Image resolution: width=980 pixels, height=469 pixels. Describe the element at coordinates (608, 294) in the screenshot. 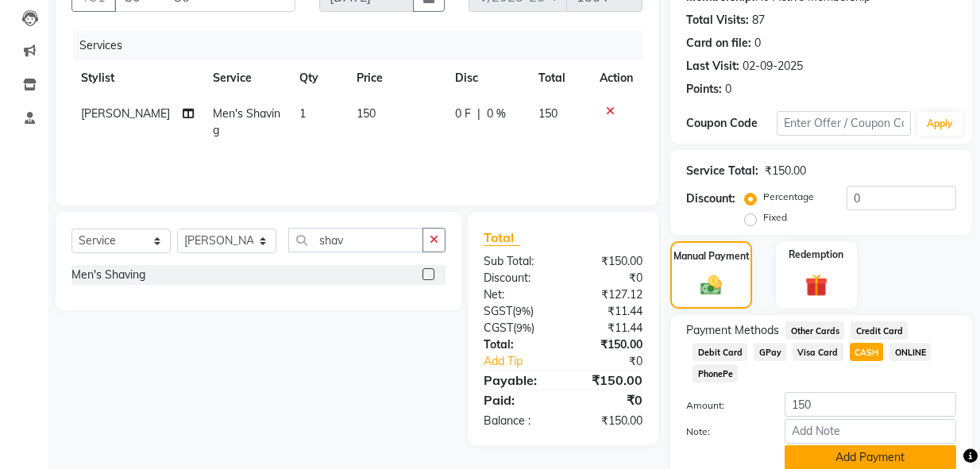

I see `div: ₹127.12` at that location.